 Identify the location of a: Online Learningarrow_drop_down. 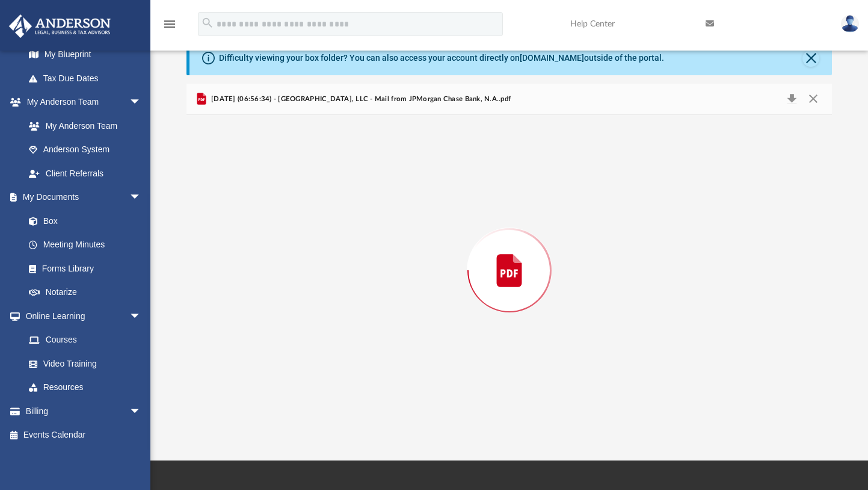
(80, 316).